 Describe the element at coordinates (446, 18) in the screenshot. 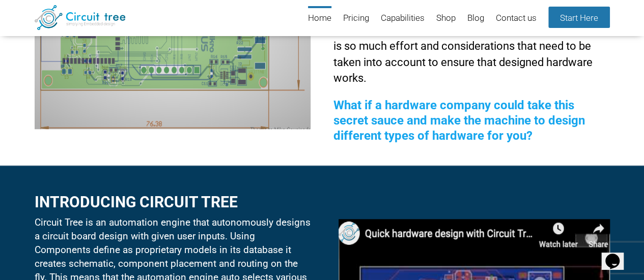

I see `a: Shop` at that location.